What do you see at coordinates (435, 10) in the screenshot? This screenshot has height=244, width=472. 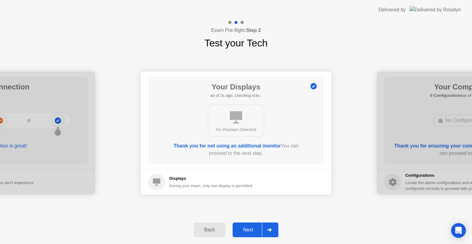 I see `img: Delivered by Rosalyn` at bounding box center [435, 10].